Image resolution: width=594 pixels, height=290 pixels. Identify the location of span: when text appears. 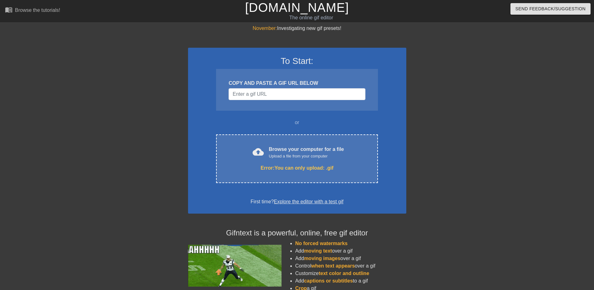
(333, 266).